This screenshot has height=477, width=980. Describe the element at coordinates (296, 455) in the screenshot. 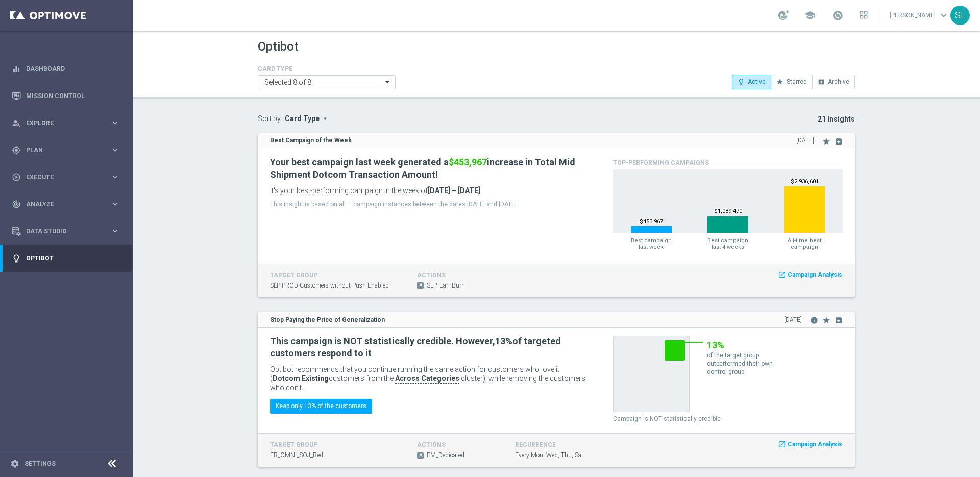

I see `span: ER_OMNI_SOJ_Red` at that location.